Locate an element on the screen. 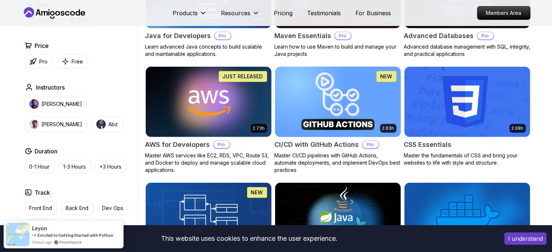 Image resolution: width=552 pixels, height=252 pixels. div: This website uses cookies to enhance the user experience. is located at coordinates (249, 239).